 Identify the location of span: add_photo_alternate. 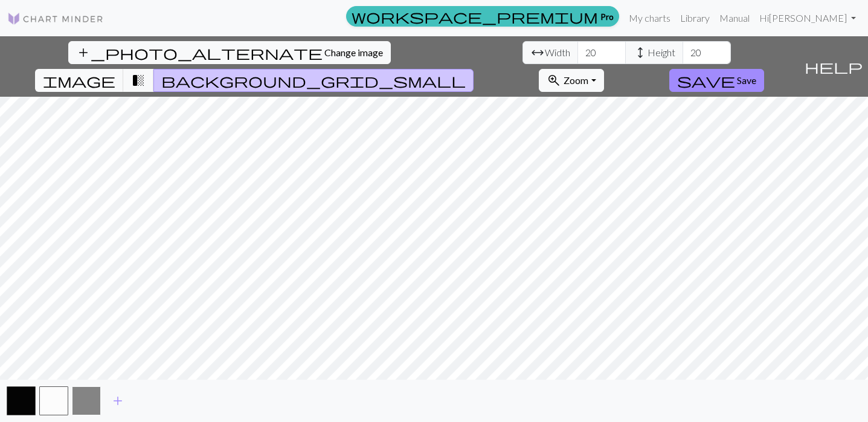
(200, 53).